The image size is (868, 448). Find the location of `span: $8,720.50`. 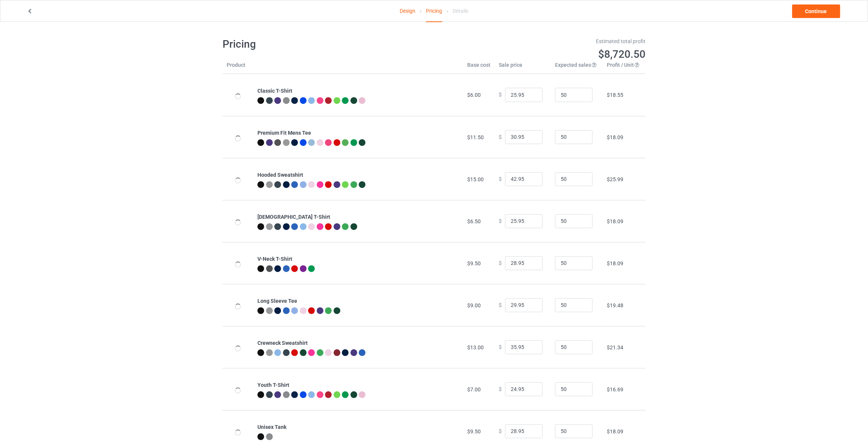

span: $8,720.50 is located at coordinates (622, 54).